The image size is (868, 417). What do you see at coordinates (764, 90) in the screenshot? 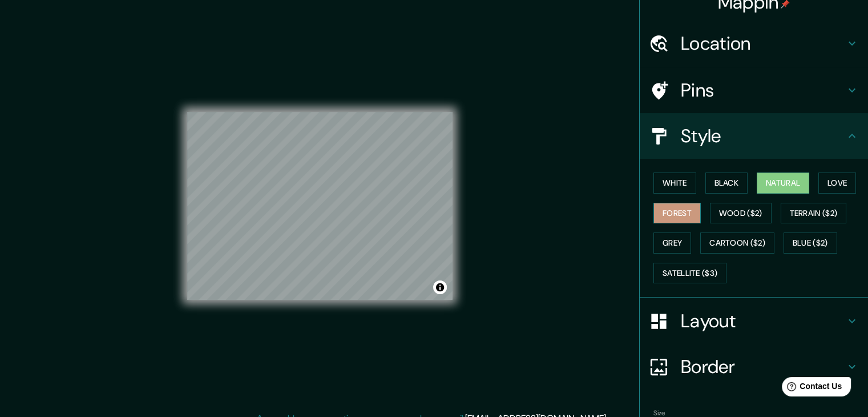
I see `h4: Pins` at bounding box center [764, 90].